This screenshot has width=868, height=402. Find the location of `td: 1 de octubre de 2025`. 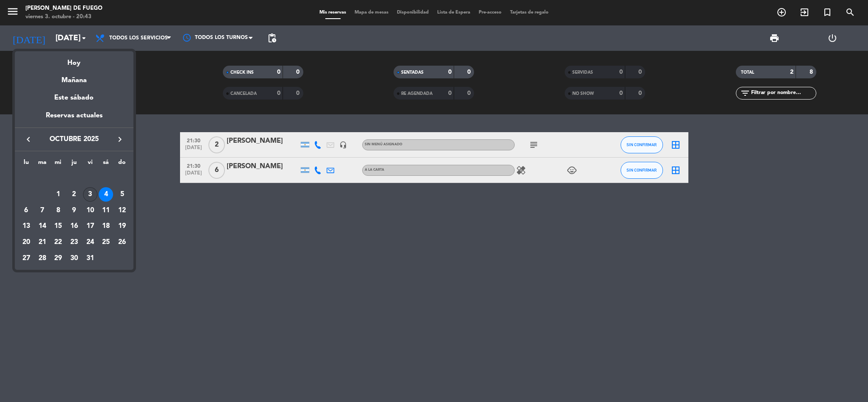

td: 1 de octubre de 2025 is located at coordinates (58, 195).